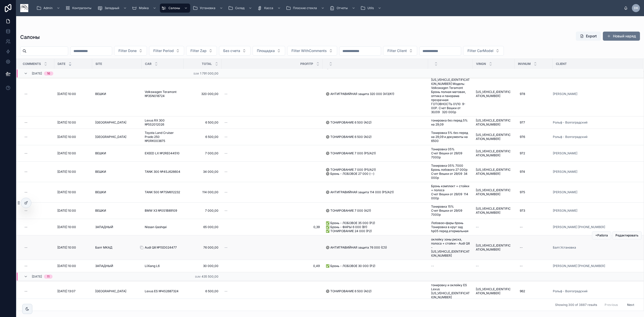 The height and width of the screenshot is (317, 644). I want to click on a: 30 000,00, so click(203, 266).